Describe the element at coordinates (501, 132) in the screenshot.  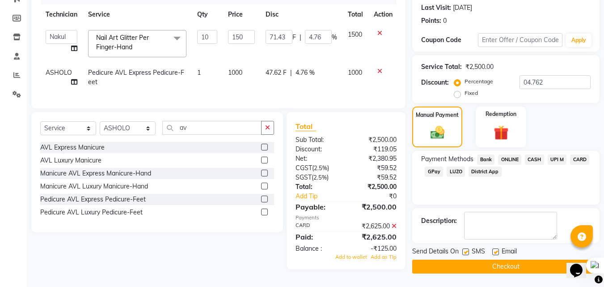
I see `img: _gift.svg` at that location.